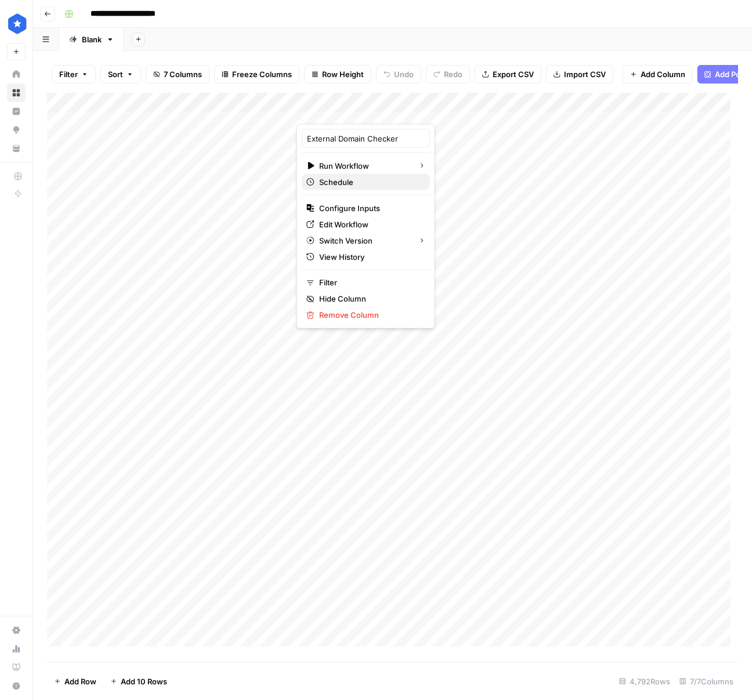  Describe the element at coordinates (343, 74) in the screenshot. I see `span: Row Height` at that location.